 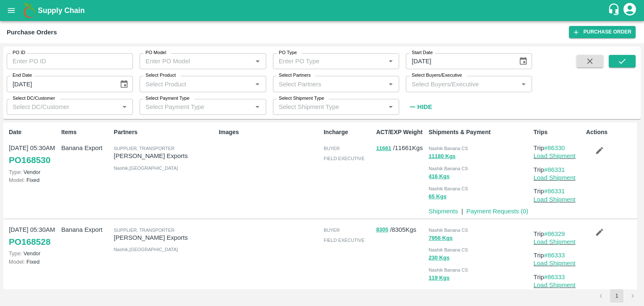 What do you see at coordinates (295, 76) in the screenshot?
I see `label: Select Partners` at bounding box center [295, 76].